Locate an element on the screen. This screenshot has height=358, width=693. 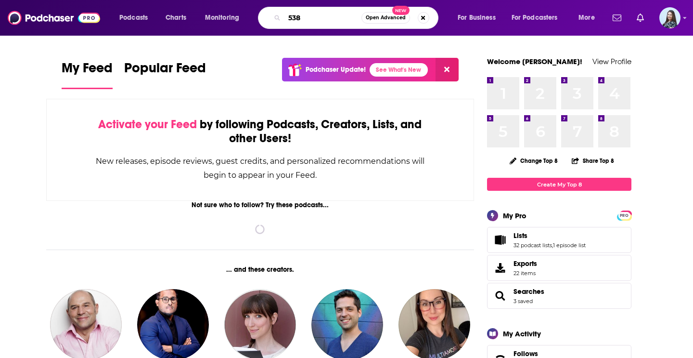
a: 3 saved is located at coordinates (523, 301).